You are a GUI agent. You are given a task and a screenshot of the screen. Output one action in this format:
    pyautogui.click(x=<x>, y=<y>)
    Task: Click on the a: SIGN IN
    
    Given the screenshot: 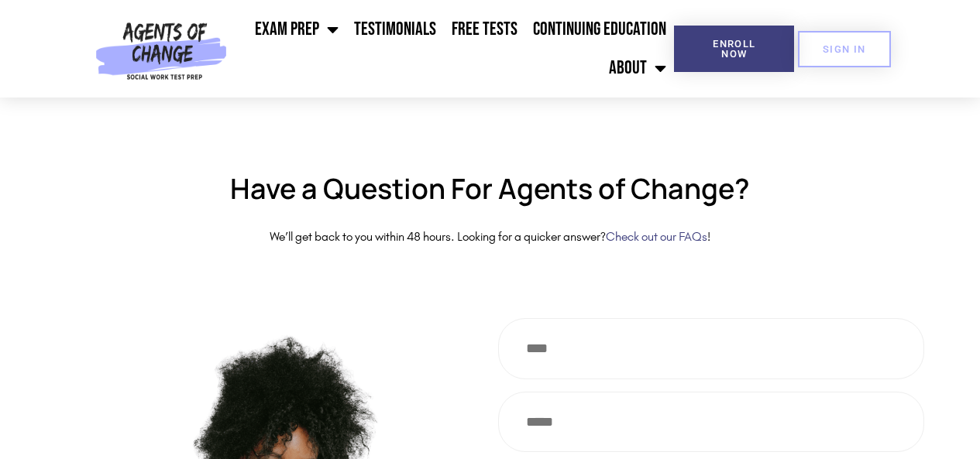 What is the action you would take?
    pyautogui.click(x=844, y=49)
    